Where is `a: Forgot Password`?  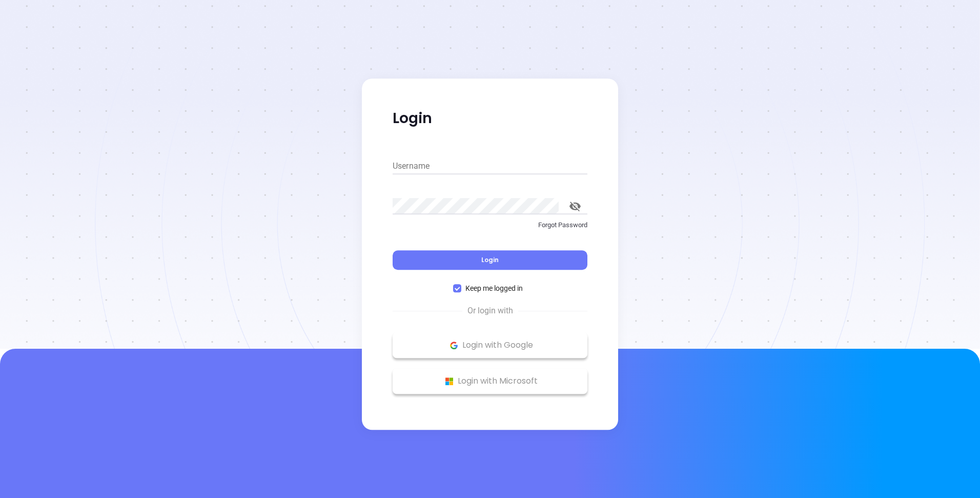
a: Forgot Password is located at coordinates (490, 229).